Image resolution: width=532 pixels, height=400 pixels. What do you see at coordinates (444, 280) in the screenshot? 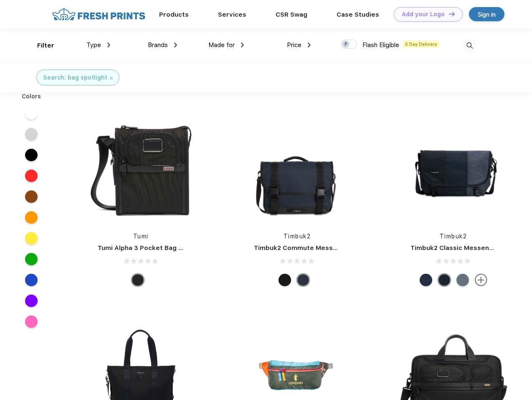
I see `div: Eco Monsoon` at bounding box center [444, 280].